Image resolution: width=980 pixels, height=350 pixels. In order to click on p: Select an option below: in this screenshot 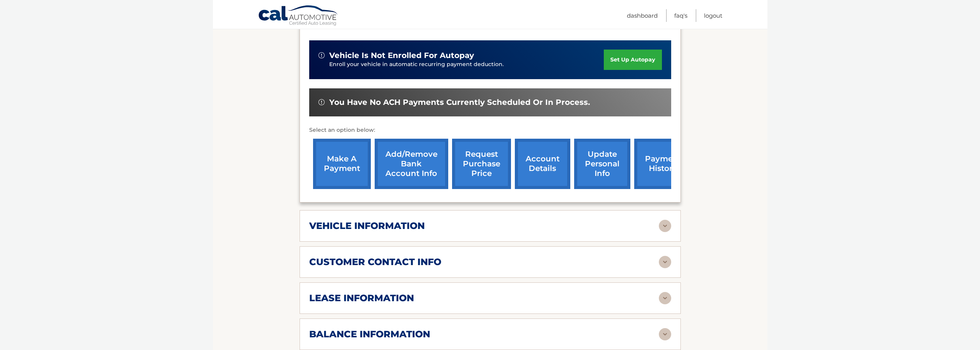, I will do `click(490, 130)`.